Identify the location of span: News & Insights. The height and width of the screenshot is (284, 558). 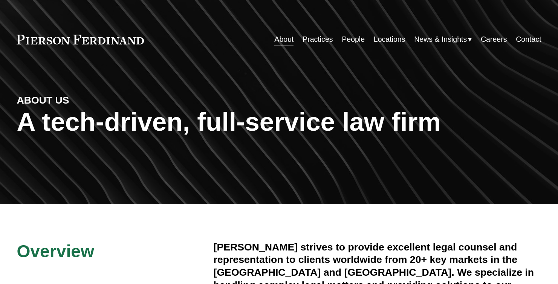
(440, 39).